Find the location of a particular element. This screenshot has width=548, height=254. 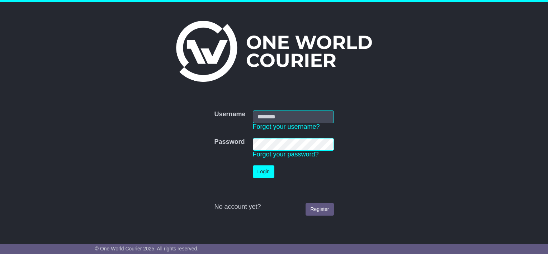

button: Login is located at coordinates (263, 171).